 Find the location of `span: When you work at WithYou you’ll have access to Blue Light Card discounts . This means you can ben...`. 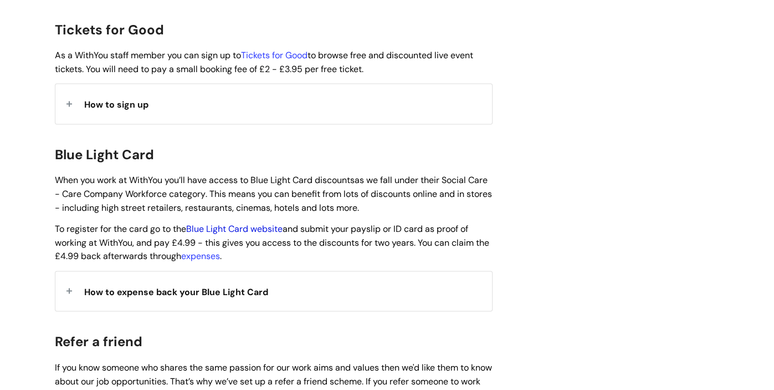

span: When you work at WithYou you’ll have access to Blue Light Card discounts . This means you can ben... is located at coordinates (273, 193).